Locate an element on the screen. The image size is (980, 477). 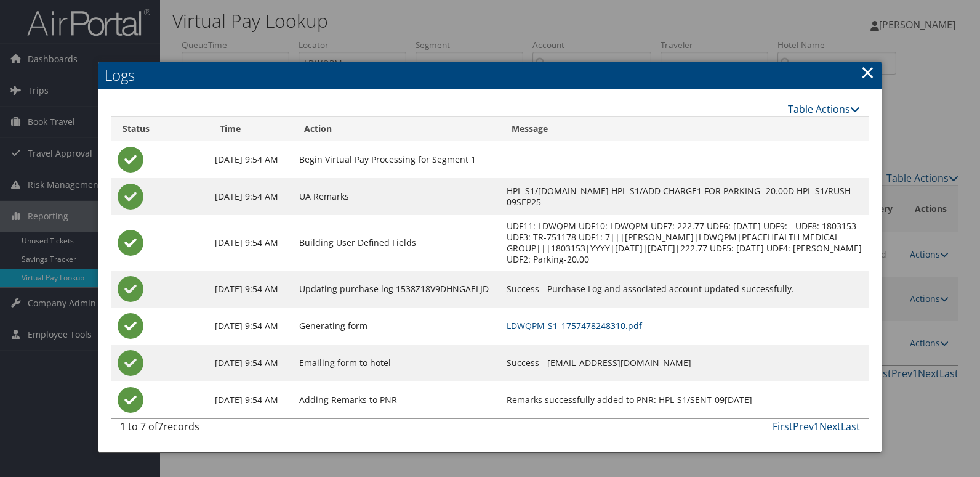
td: Building User Defined Fields is located at coordinates (396, 242).